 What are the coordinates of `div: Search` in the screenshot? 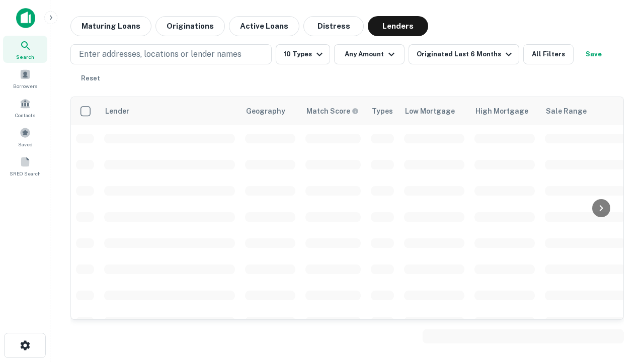 It's located at (25, 49).